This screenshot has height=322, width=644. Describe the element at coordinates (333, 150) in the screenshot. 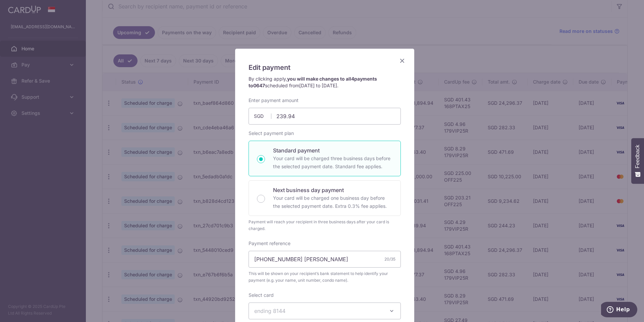

I see `p: Standard payment` at that location.